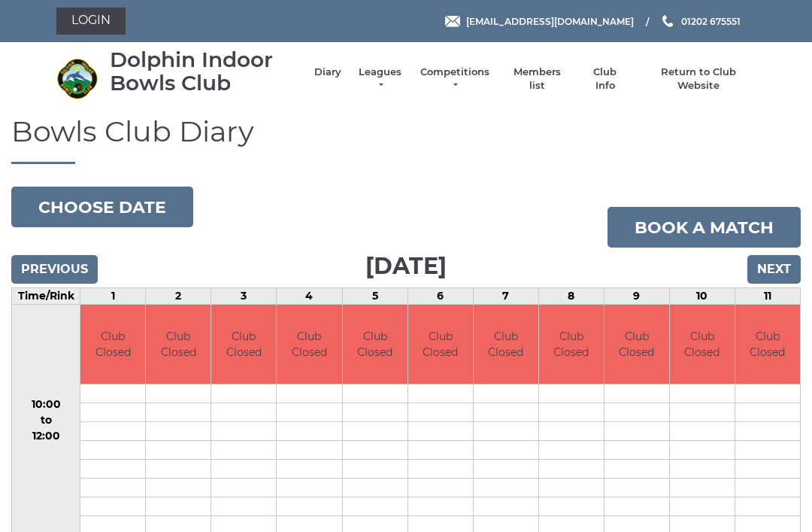 The image size is (812, 532). Describe the element at coordinates (455, 79) in the screenshot. I see `a: Competitions` at that location.